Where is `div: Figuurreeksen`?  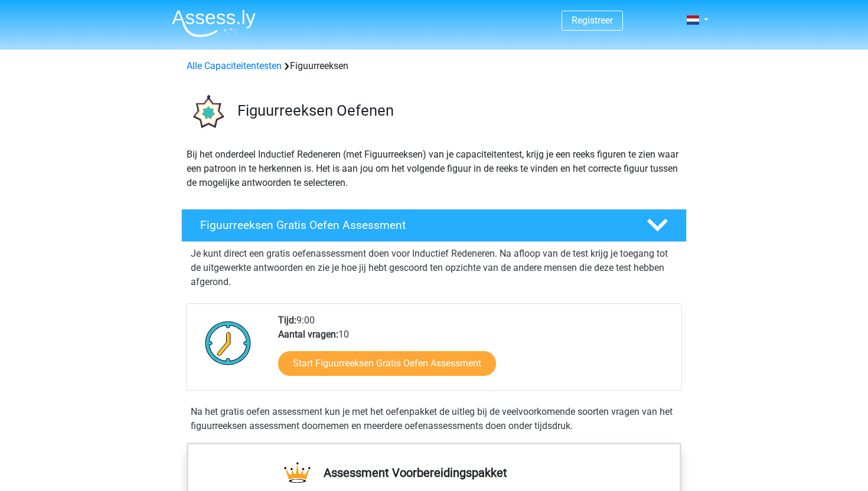
div: Figuurreeksen is located at coordinates (434, 66).